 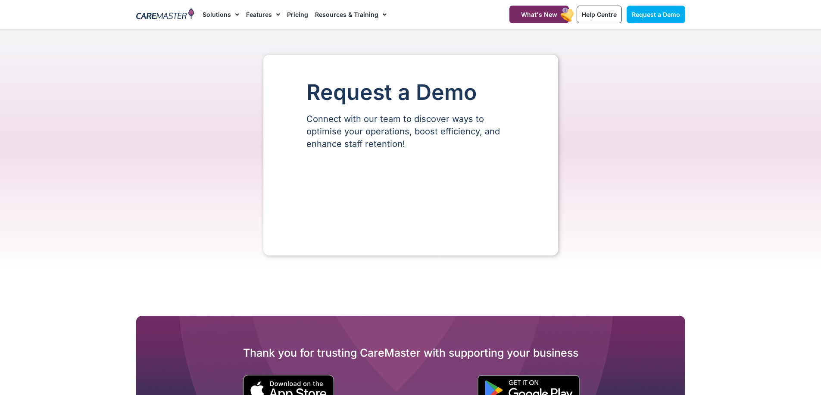 I want to click on span: What's New, so click(x=539, y=14).